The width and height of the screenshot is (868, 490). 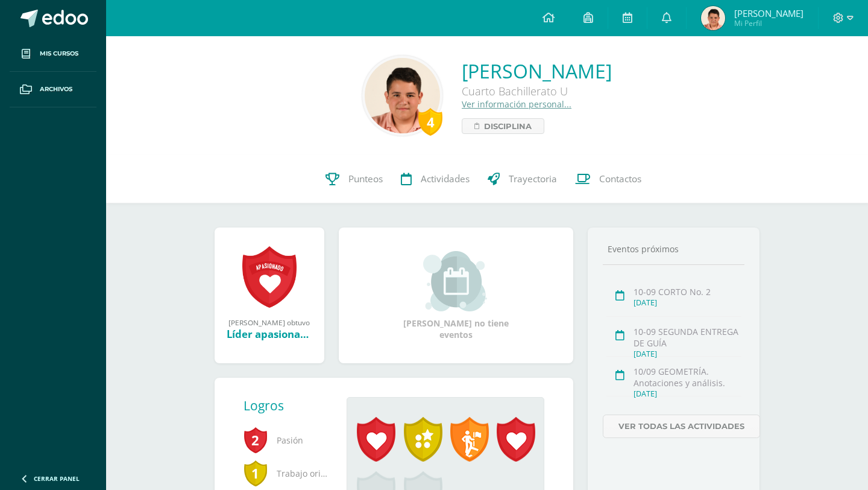 What do you see at coordinates (59, 54) in the screenshot?
I see `span: Mis cursos` at bounding box center [59, 54].